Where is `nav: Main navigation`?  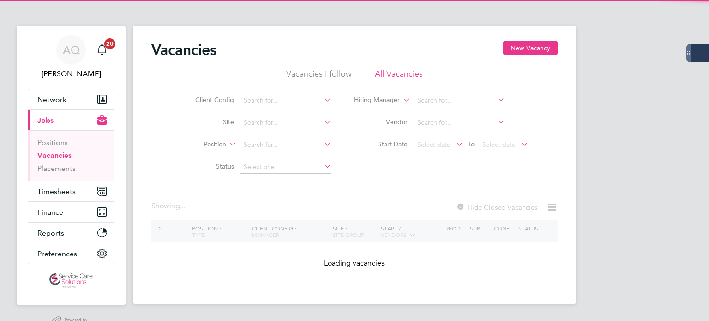 nav: Main navigation is located at coordinates (71, 165).